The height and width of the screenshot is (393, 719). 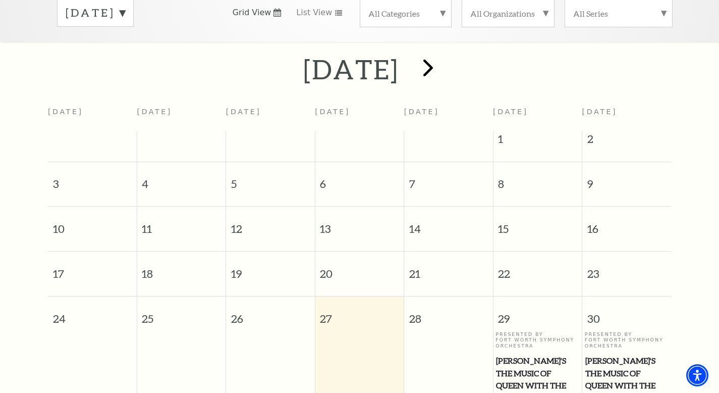 What do you see at coordinates (270, 179) in the screenshot?
I see `span: 5` at bounding box center [270, 179].